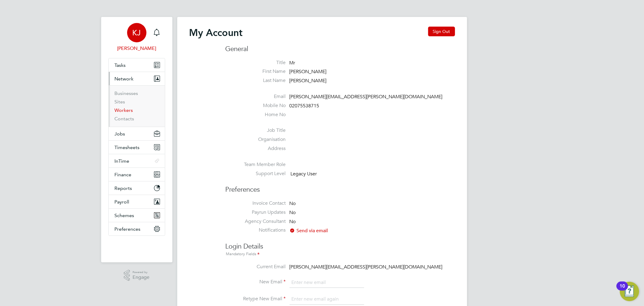 The height and width of the screenshot is (306, 644). Describe the element at coordinates (120, 134) in the screenshot. I see `span: Jobs` at that location.